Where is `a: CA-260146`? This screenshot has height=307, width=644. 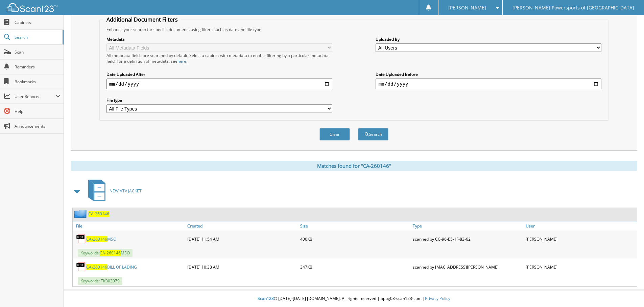 a: CA-260146 is located at coordinates (99, 214).